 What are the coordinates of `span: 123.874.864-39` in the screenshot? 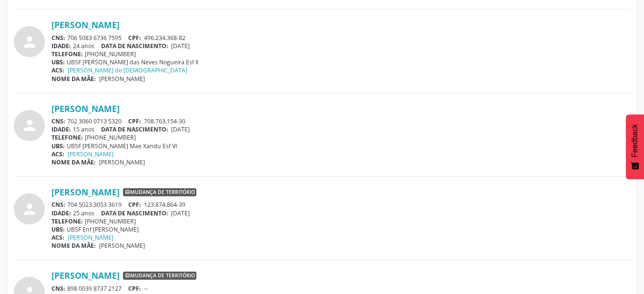 It's located at (164, 205).